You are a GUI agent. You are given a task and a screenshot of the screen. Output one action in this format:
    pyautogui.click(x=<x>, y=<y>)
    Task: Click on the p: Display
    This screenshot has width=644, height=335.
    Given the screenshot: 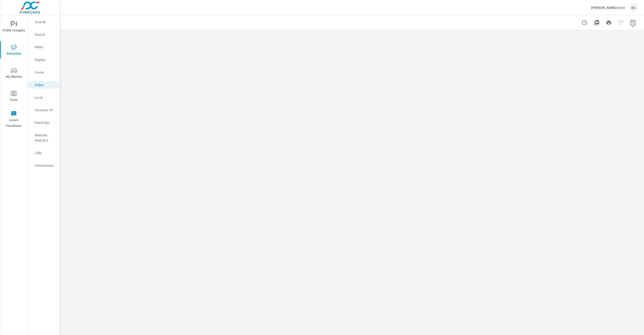 What is the action you would take?
    pyautogui.click(x=45, y=60)
    